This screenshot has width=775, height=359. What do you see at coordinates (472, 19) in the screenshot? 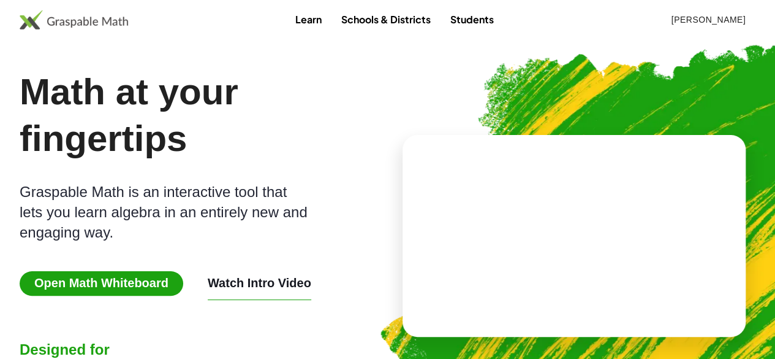
I see `a: Students` at bounding box center [472, 19].